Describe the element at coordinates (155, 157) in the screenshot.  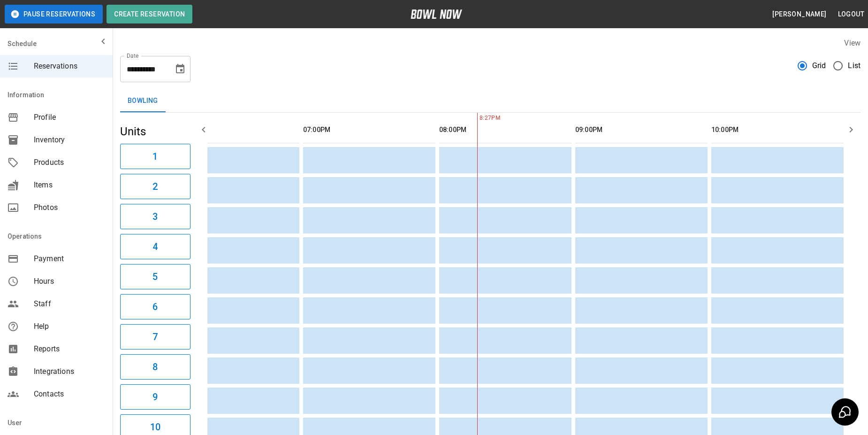
I see `h6: 1` at that location.